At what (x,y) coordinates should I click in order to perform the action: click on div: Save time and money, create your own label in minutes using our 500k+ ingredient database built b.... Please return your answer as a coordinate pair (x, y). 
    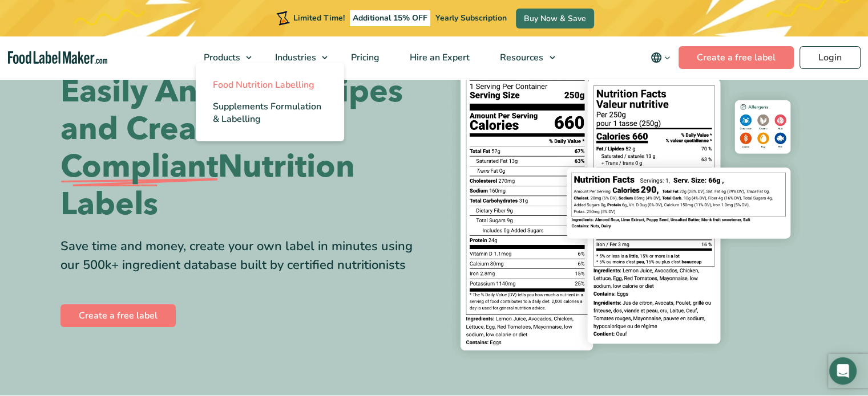
    Looking at the image, I should click on (243, 256).